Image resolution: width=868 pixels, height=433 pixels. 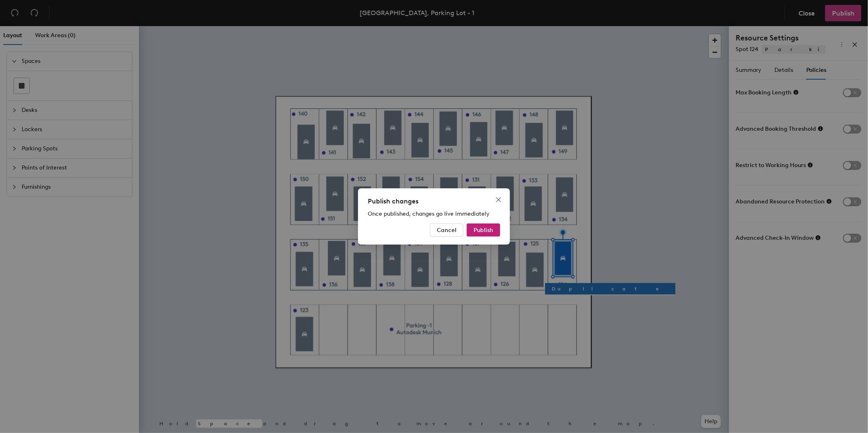 I want to click on span: Publish, so click(x=484, y=230).